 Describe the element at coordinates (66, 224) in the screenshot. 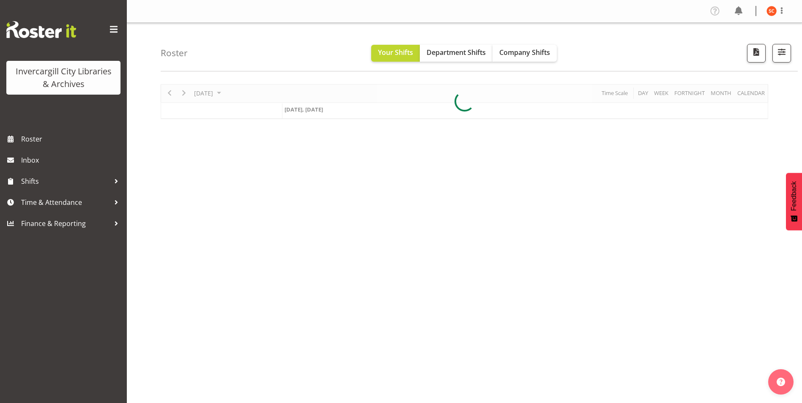

I see `span: Finance & Reporting` at that location.